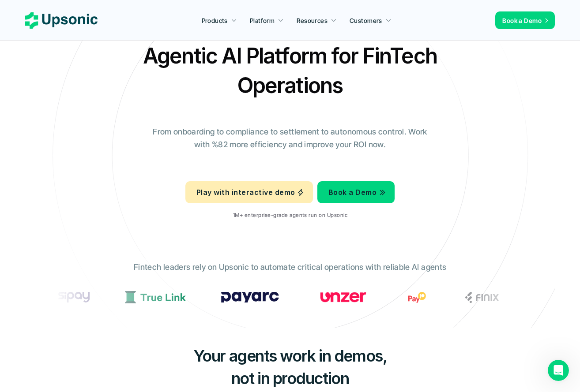  Describe the element at coordinates (290, 71) in the screenshot. I see `h2: Agentic AI Platform for FinTech Operations` at that location.